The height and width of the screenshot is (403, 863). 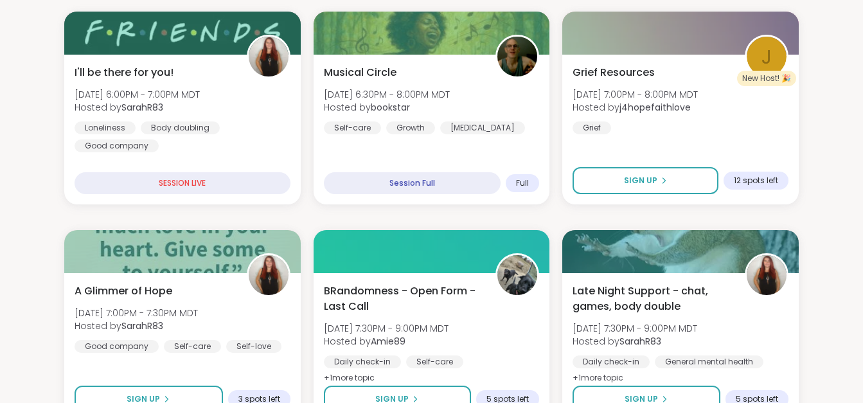 I want to click on span: BRandomness - Open Form - Last Call, so click(x=403, y=299).